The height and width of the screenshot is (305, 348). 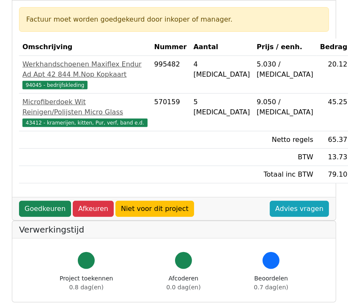 I want to click on span: 94045 - bedrijfskleding, so click(x=55, y=85).